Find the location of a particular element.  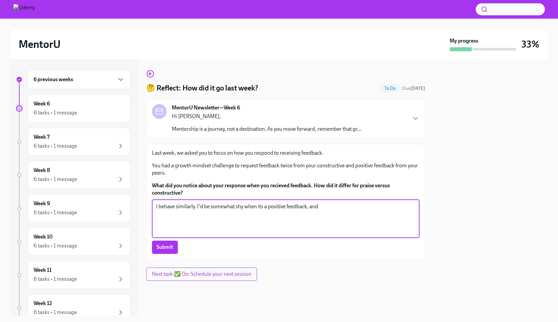

button: Next task:✅ Do: Schedule your next session is located at coordinates (201, 274).